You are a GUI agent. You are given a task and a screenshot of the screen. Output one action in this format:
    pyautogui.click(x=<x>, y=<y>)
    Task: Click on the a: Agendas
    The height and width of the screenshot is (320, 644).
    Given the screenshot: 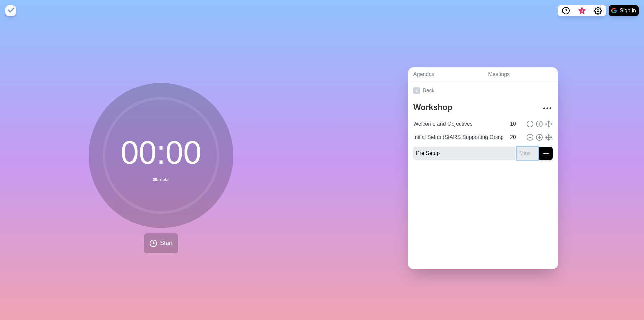 What is the action you would take?
    pyautogui.click(x=445, y=74)
    